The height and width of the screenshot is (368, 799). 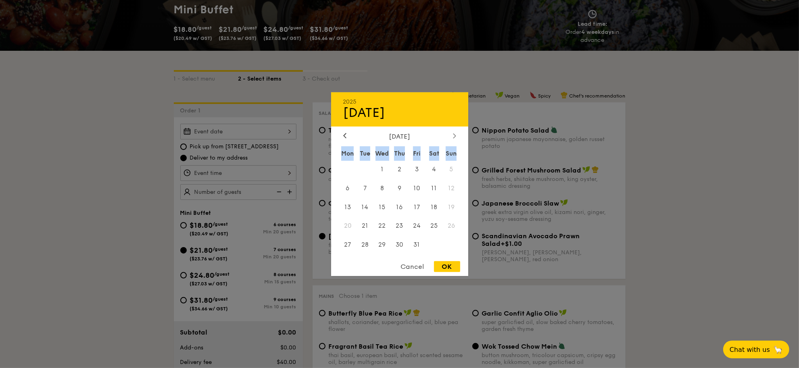 I want to click on span: 12, so click(x=451, y=188).